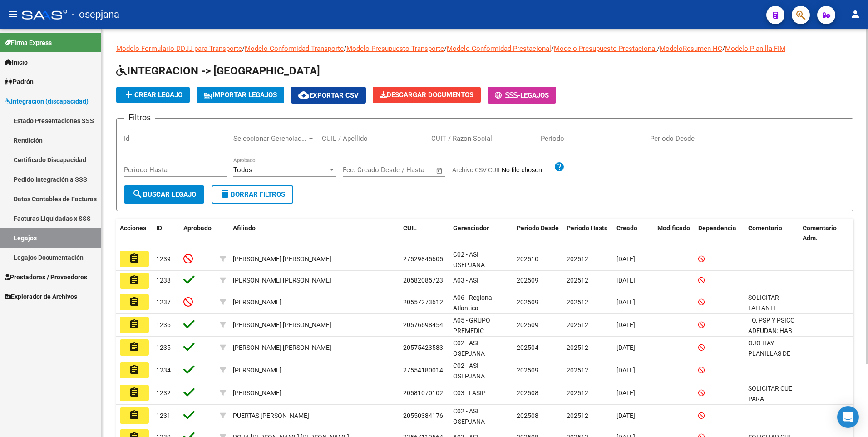  I want to click on span: IMPORTAR LEGAJOS, so click(240, 95).